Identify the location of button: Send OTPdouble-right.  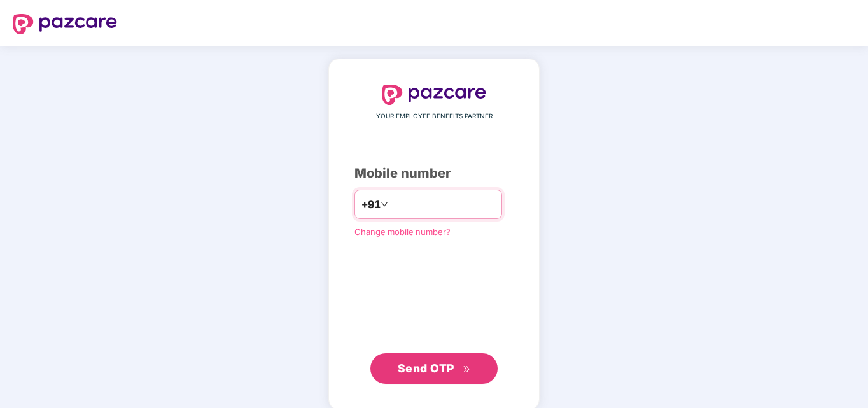
(434, 368).